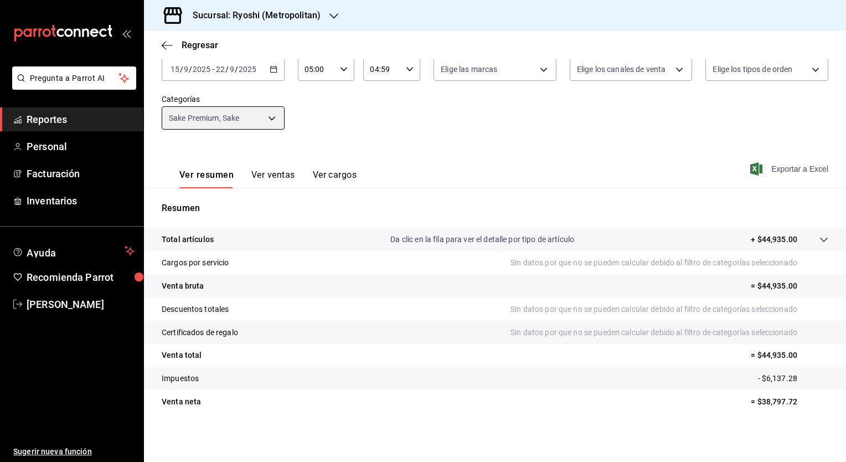 Image resolution: width=846 pixels, height=462 pixels. Describe the element at coordinates (195, 309) in the screenshot. I see `p: Descuentos totales` at that location.